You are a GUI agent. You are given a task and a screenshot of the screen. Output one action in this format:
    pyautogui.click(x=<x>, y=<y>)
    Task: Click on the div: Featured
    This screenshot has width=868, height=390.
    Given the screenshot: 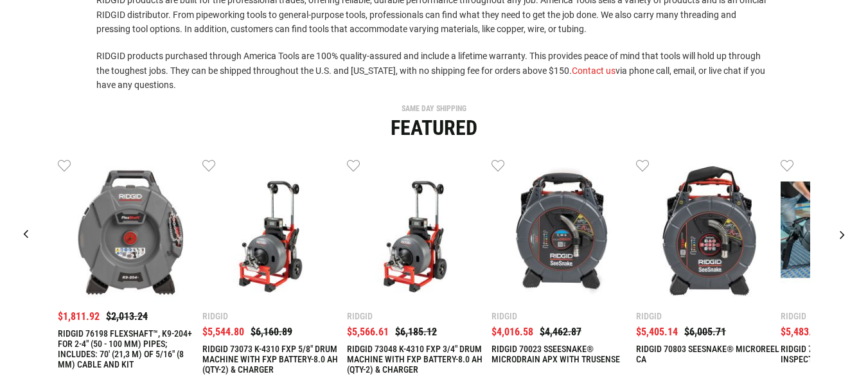 What is the action you would take?
    pyautogui.click(x=434, y=128)
    